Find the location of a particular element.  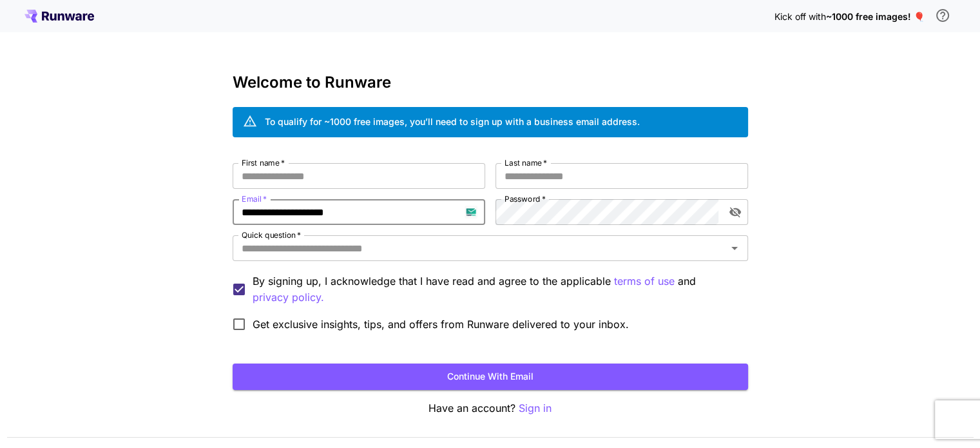

button: By signing up, I acknowledge that I have read and agree to the applicable and privacy policy. is located at coordinates (644, 281).